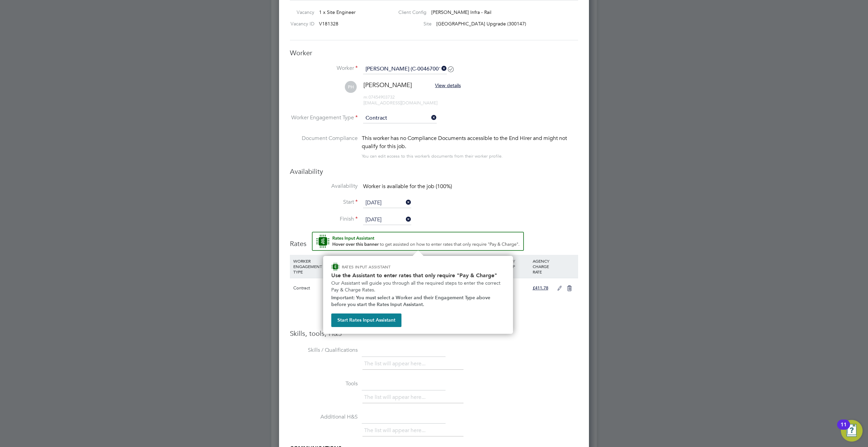 The height and width of the screenshot is (447, 868). I want to click on label: Document Compliance, so click(324, 146).